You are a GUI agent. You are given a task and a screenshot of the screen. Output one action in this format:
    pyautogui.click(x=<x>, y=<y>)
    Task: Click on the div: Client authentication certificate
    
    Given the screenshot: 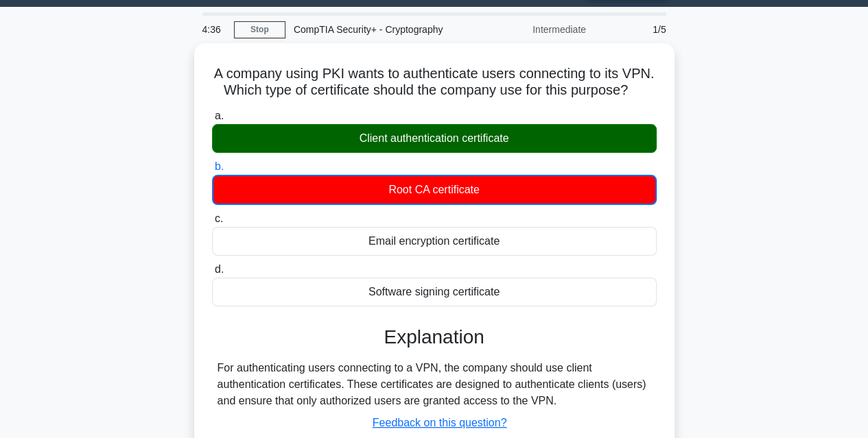 What is the action you would take?
    pyautogui.click(x=434, y=138)
    